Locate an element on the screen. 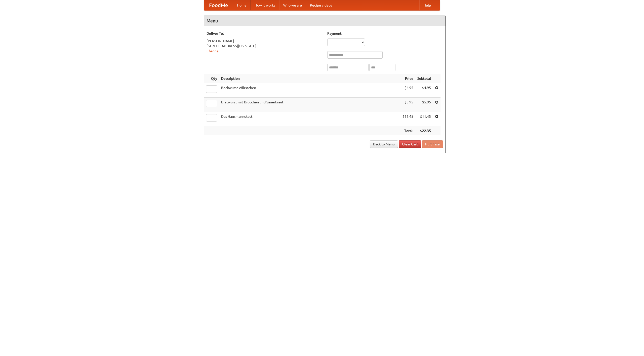 This screenshot has width=644, height=356. a: FoodMe is located at coordinates (218, 5).